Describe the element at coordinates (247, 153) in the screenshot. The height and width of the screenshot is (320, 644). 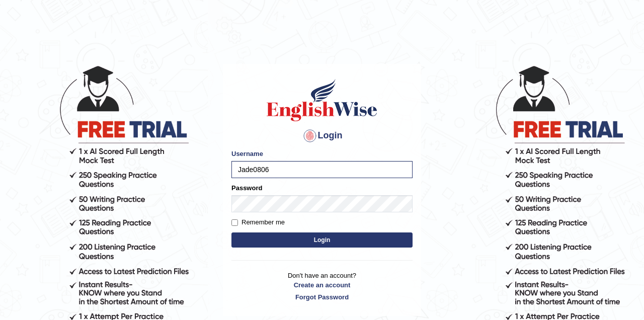
I see `label: Username` at that location.